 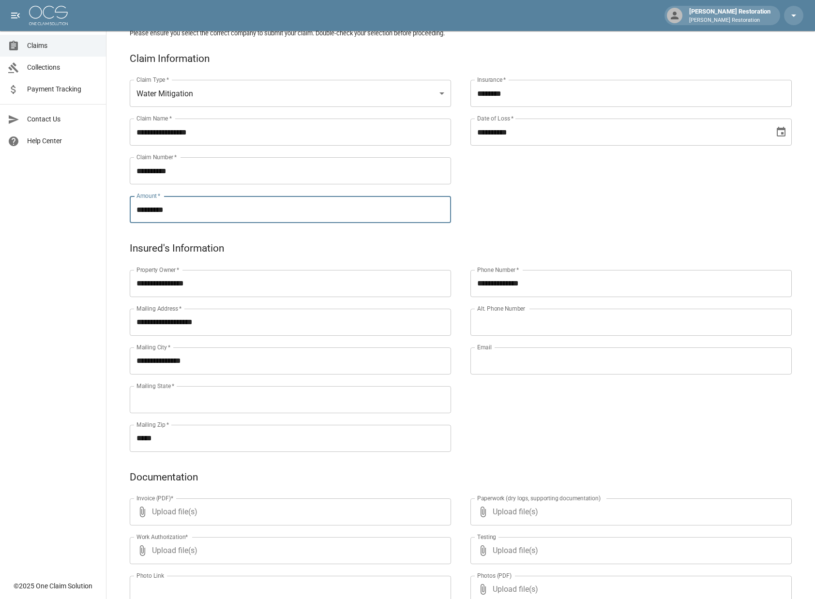 What do you see at coordinates (53, 586) in the screenshot?
I see `div: © 2025 One Claim Solution` at bounding box center [53, 586].